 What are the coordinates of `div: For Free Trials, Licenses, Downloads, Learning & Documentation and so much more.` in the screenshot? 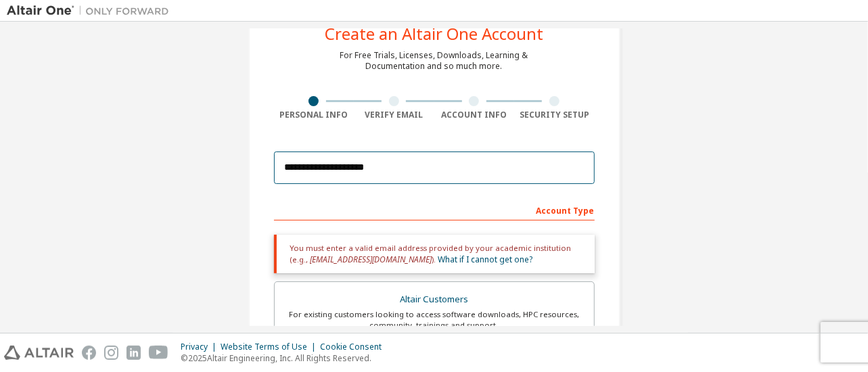 It's located at (434, 61).